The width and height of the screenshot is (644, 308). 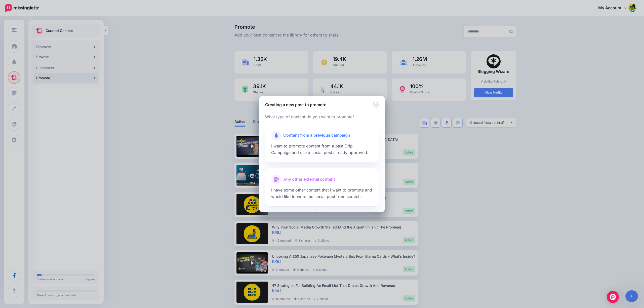 I want to click on img: drip-campaigns.png, so click(x=276, y=135).